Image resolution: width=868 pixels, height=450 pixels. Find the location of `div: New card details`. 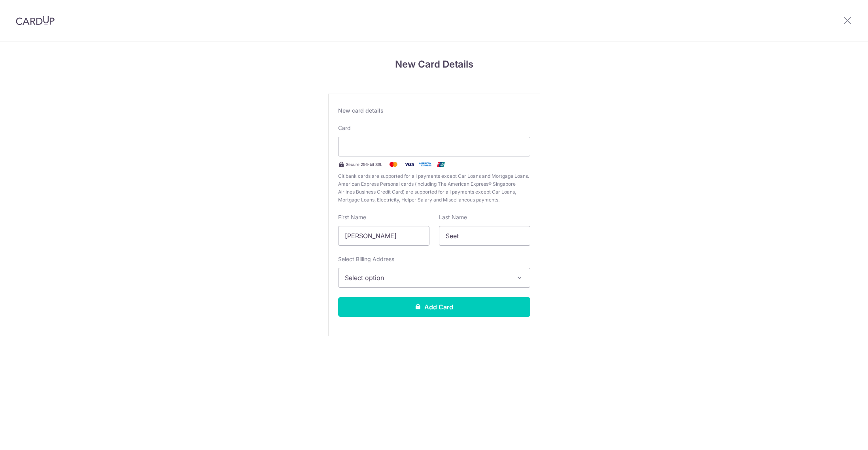

div: New card details is located at coordinates (434, 111).